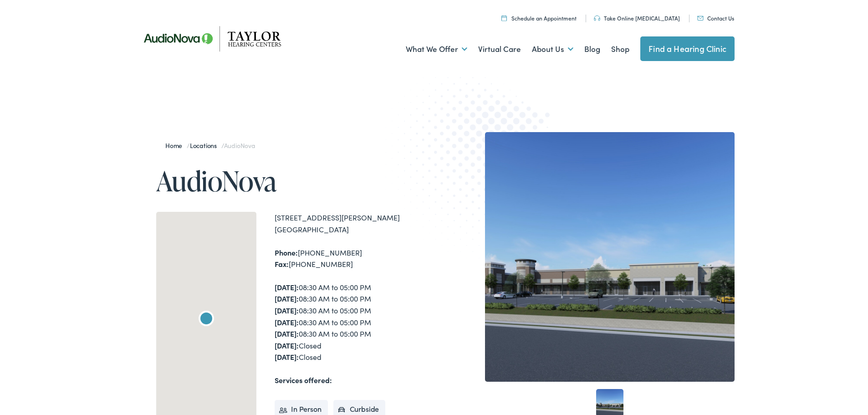 Image resolution: width=868 pixels, height=415 pixels. What do you see at coordinates (620, 50) in the screenshot?
I see `a: Shop` at bounding box center [620, 50].